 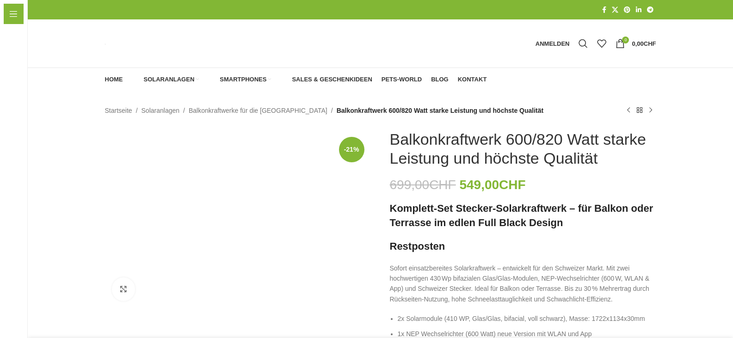 What do you see at coordinates (553, 43) in the screenshot?
I see `span: Anmelden` at bounding box center [553, 43].